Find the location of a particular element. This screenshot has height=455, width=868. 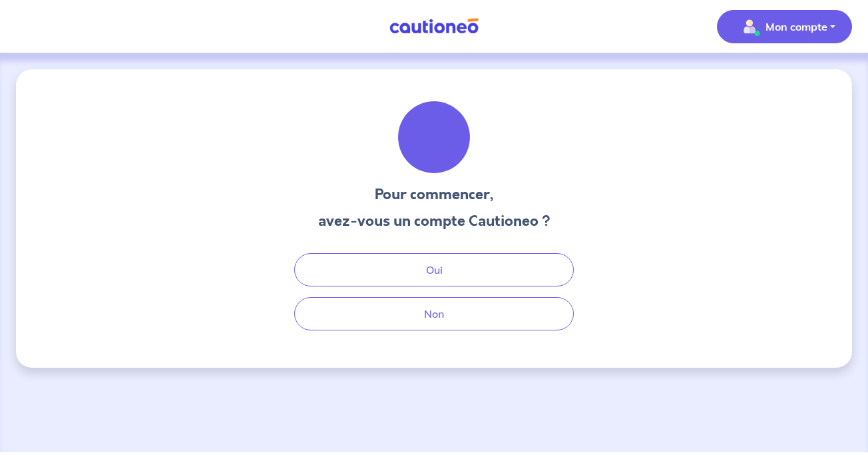

p: Mon compte is located at coordinates (796, 27).